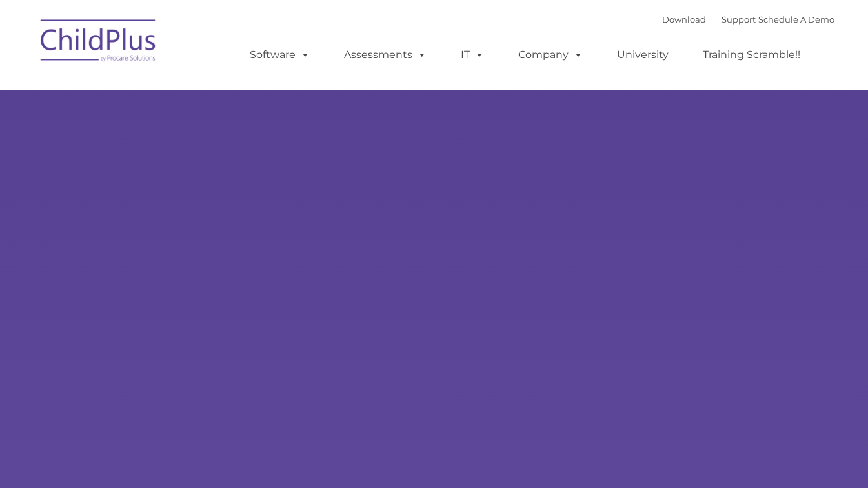 Image resolution: width=868 pixels, height=488 pixels. What do you see at coordinates (739, 20) in the screenshot?
I see `a: Support` at bounding box center [739, 20].